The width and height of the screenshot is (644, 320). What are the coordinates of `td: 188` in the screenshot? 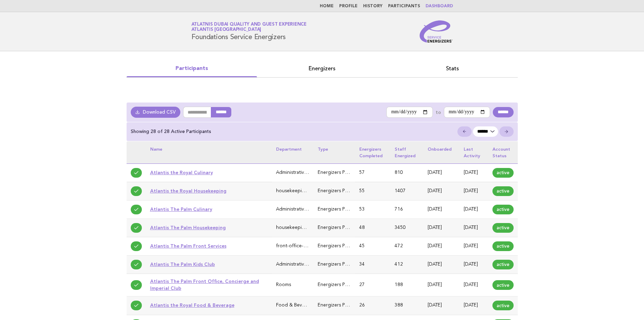 It's located at (407, 285).